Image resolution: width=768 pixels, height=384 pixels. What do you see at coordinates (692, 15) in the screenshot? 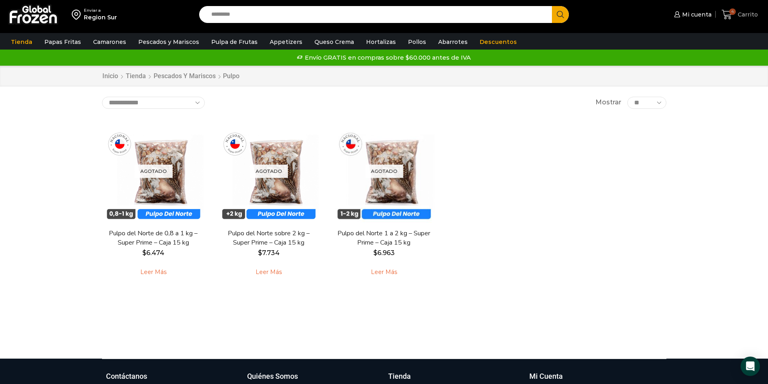
I see `a: Mi cuenta` at bounding box center [692, 15].